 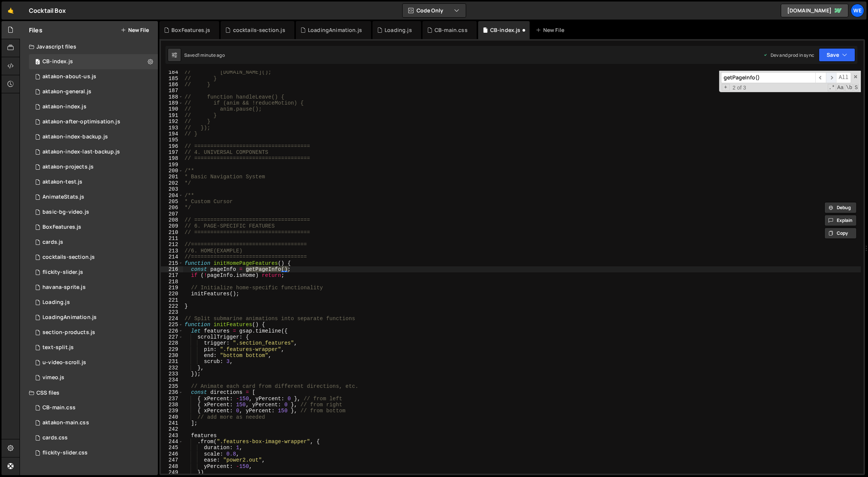 I want to click on div: aktakon-main.css, so click(x=66, y=423).